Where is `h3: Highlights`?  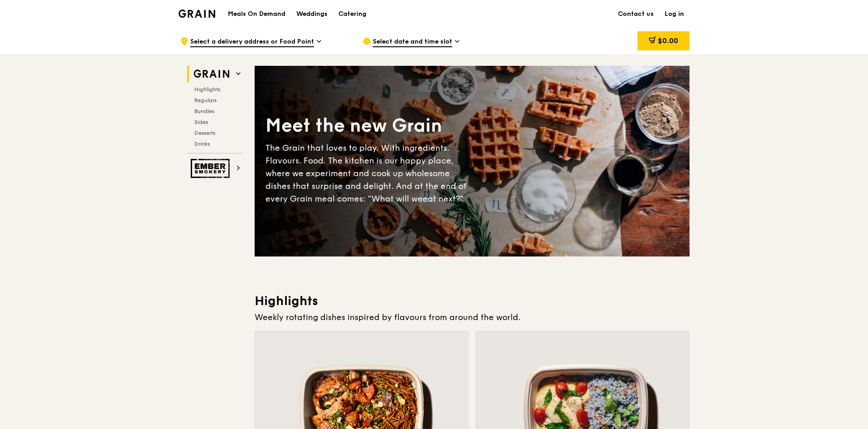 h3: Highlights is located at coordinates (472, 301).